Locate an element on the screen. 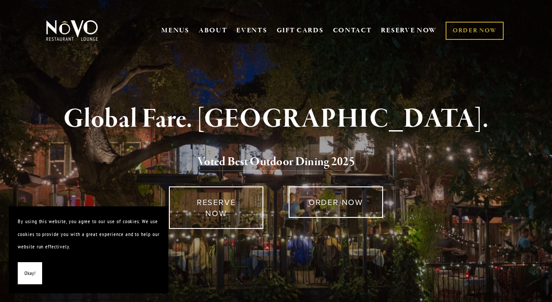 This screenshot has width=552, height=302. a: GIFT CARDS is located at coordinates (300, 31).